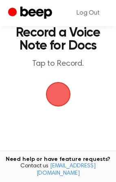 The image size is (116, 182). I want to click on img: Beep Logo, so click(58, 94).